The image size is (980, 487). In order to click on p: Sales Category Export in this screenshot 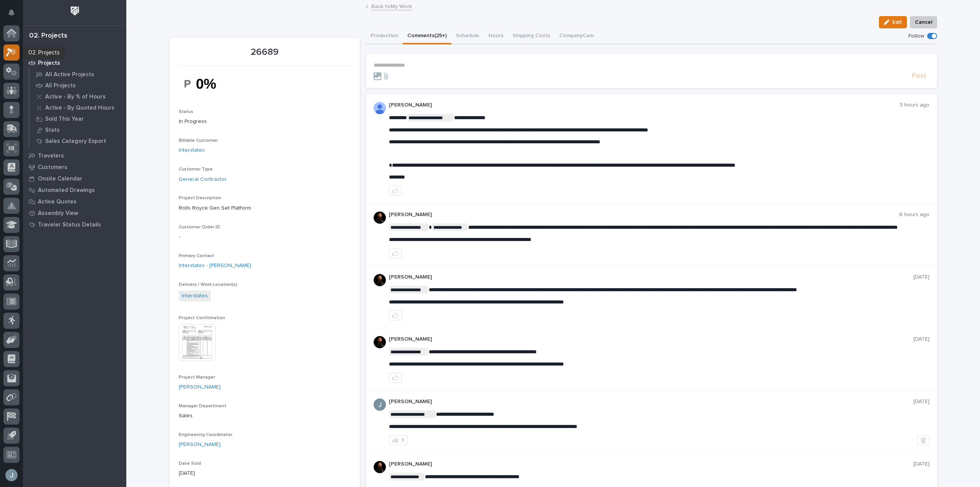, I will do `click(75, 141)`.